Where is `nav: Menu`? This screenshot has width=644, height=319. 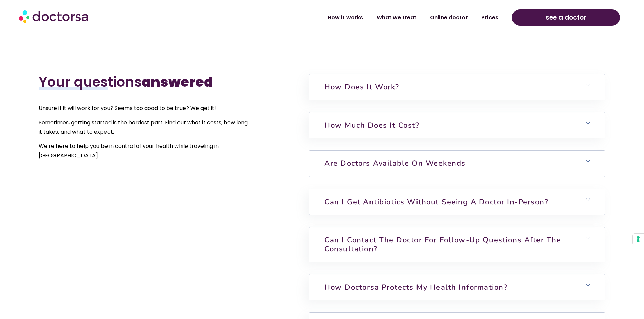 nav: Menu is located at coordinates (336, 18).